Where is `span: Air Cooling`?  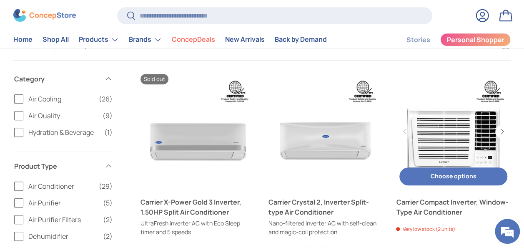
span: Air Cooling is located at coordinates (61, 99).